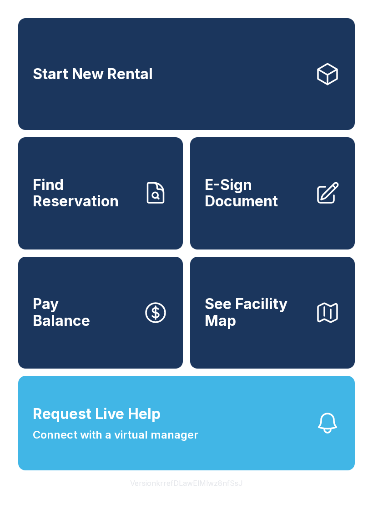 The width and height of the screenshot is (373, 514). What do you see at coordinates (272, 193) in the screenshot?
I see `a: E-Sign Document` at bounding box center [272, 193].